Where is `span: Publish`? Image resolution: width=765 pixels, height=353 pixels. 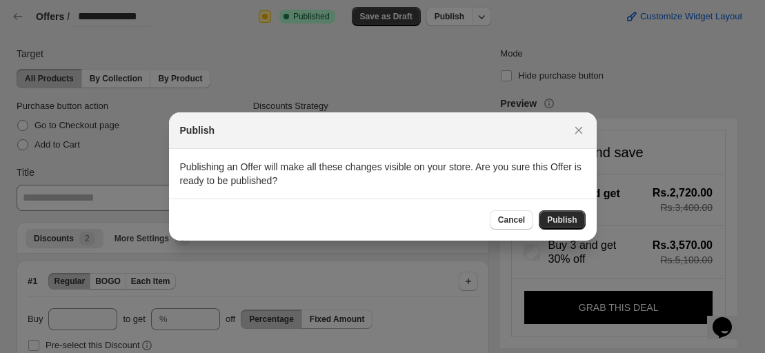
span: Publish is located at coordinates (562, 220).